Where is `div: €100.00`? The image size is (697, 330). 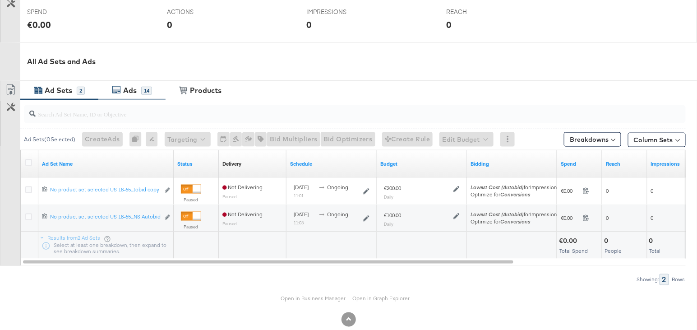
div: €100.00 is located at coordinates (393, 215).